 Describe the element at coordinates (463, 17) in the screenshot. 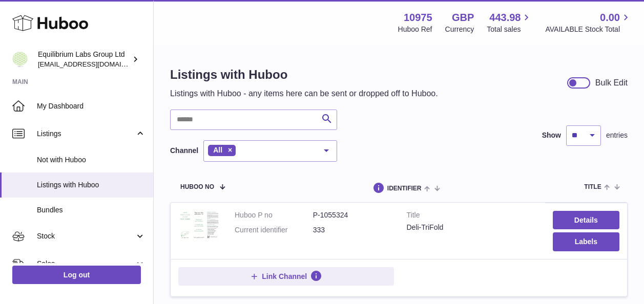

I see `strong: GBP` at that location.